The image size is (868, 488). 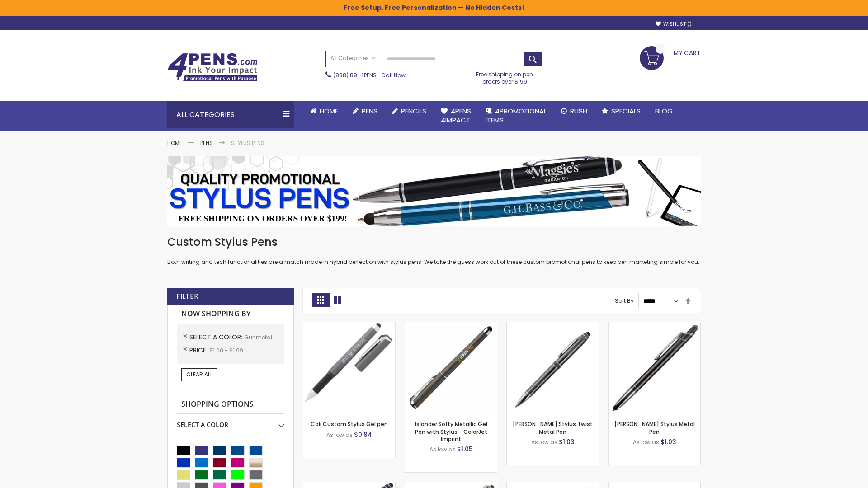 What do you see at coordinates (451, 325) in the screenshot?
I see `a: Islander Softy Metallic Gel Pen with Stylus - ColorJet Imprint-Gunmetal` at bounding box center [451, 325].